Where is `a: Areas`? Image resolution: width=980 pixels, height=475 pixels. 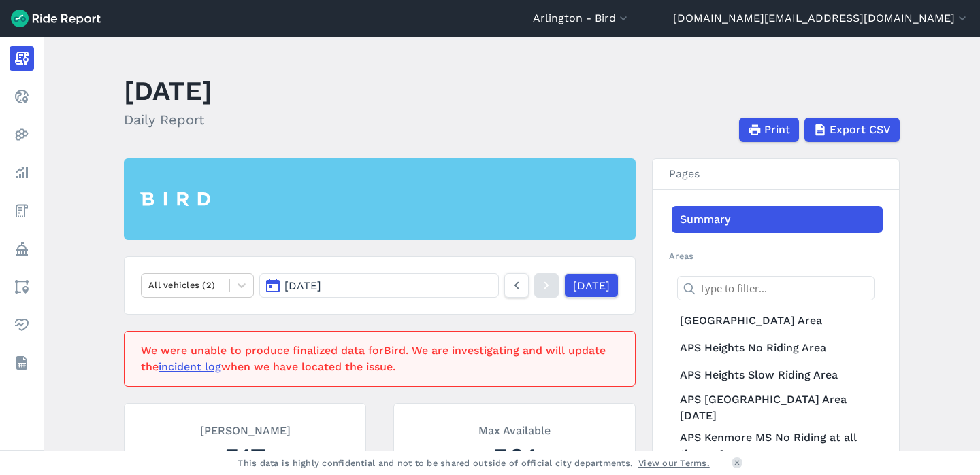 a: Areas is located at coordinates (22, 287).